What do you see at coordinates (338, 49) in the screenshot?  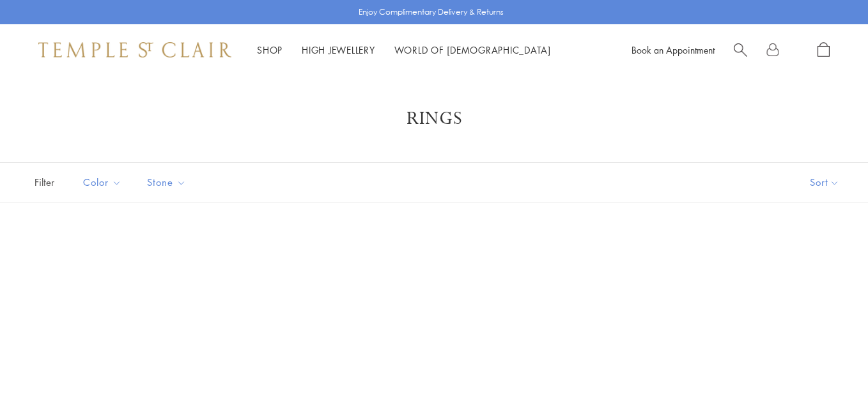 I see `a: High JewelleryHigh Jewellery` at bounding box center [338, 49].